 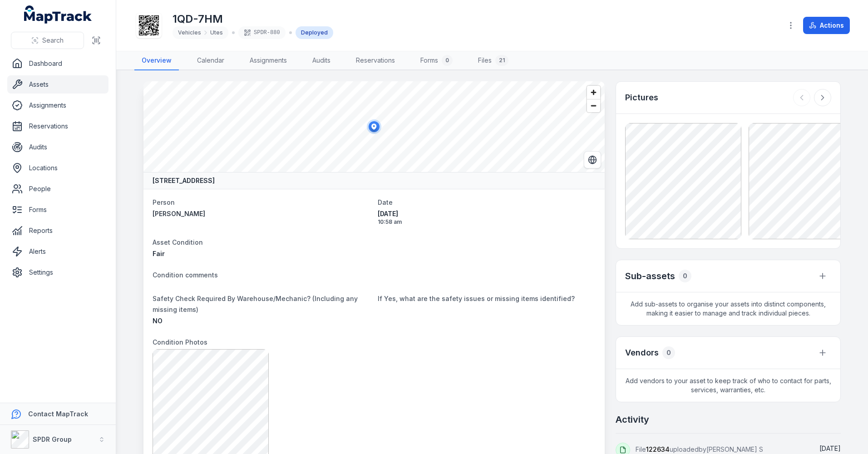 I want to click on span: Utes, so click(x=217, y=33).